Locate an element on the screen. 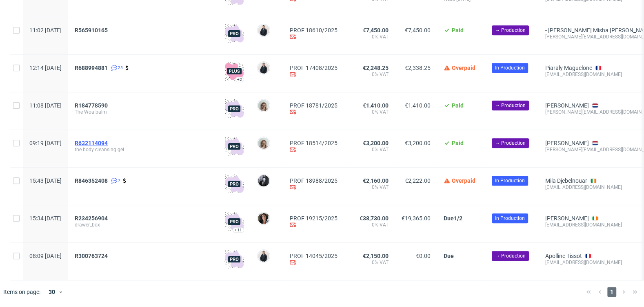  img: plus-icon.676465ae8f3a83198b3f.png is located at coordinates (234, 71).